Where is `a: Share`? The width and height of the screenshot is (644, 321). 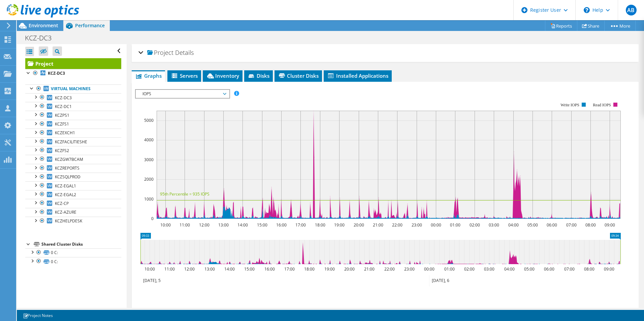
a: Share is located at coordinates (591, 26).